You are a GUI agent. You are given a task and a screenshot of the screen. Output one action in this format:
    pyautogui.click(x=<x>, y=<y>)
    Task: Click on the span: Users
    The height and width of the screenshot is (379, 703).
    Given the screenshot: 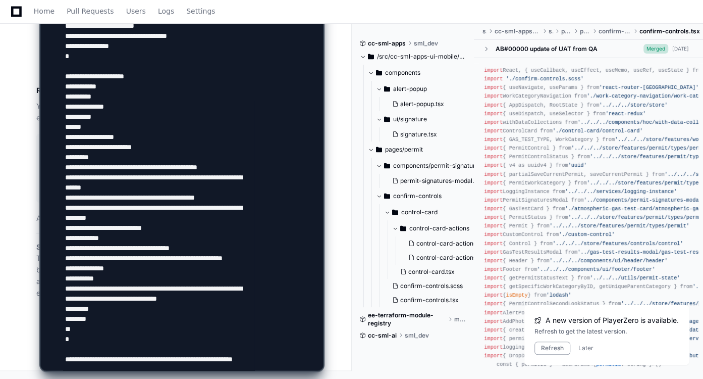 What is the action you would take?
    pyautogui.click(x=136, y=11)
    